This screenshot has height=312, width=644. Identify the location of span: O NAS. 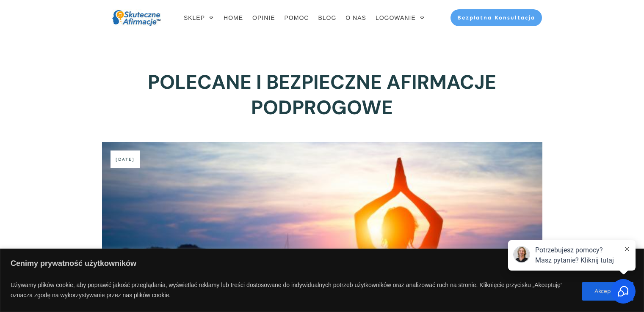
(355, 17).